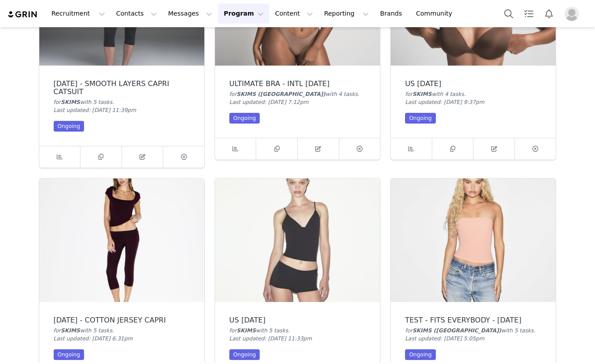 The width and height of the screenshot is (595, 364). I want to click on button: Search, so click(508, 14).